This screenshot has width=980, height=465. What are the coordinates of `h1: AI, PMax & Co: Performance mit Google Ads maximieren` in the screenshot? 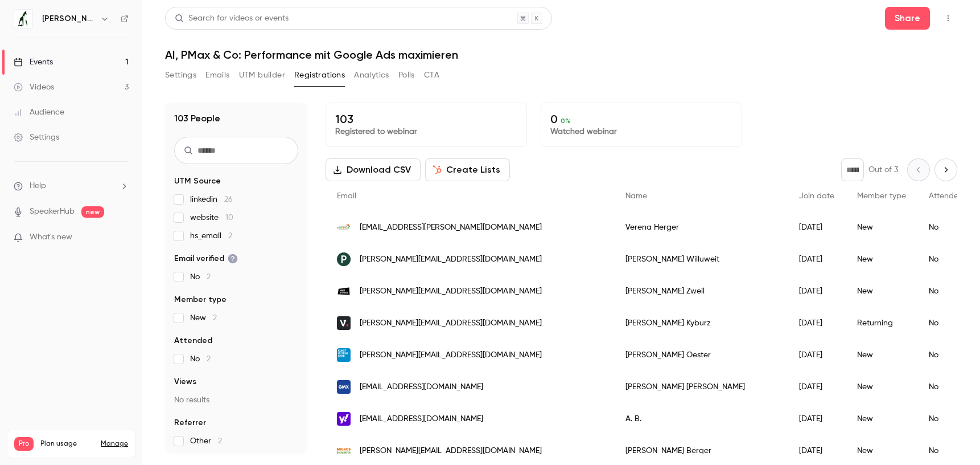 It's located at (561, 55).